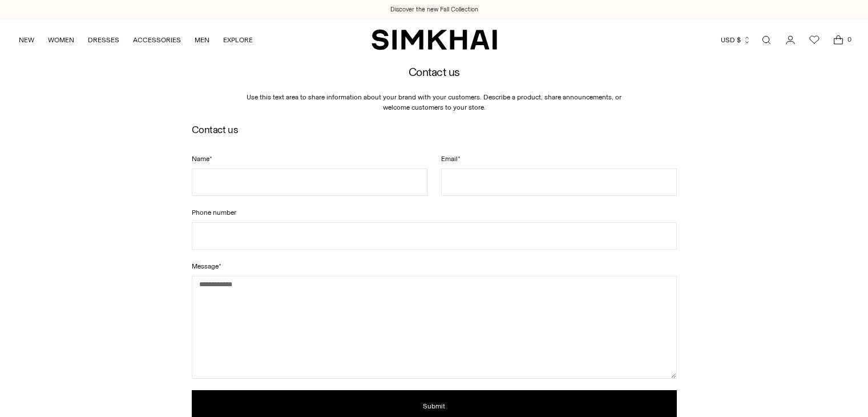 Image resolution: width=868 pixels, height=417 pixels. Describe the element at coordinates (61, 40) in the screenshot. I see `a: WOMEN` at that location.